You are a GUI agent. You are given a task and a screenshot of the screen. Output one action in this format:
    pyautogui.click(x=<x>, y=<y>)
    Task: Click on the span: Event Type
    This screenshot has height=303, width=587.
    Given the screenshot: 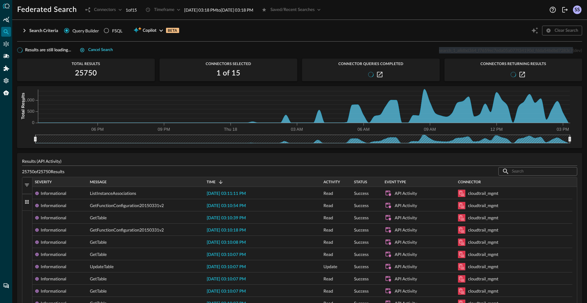 What is the action you would take?
    pyautogui.click(x=395, y=182)
    